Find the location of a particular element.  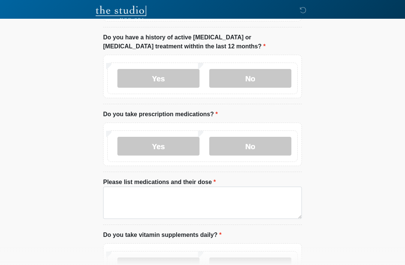

label: Do you take vitamin supplements daily? is located at coordinates (163, 235).